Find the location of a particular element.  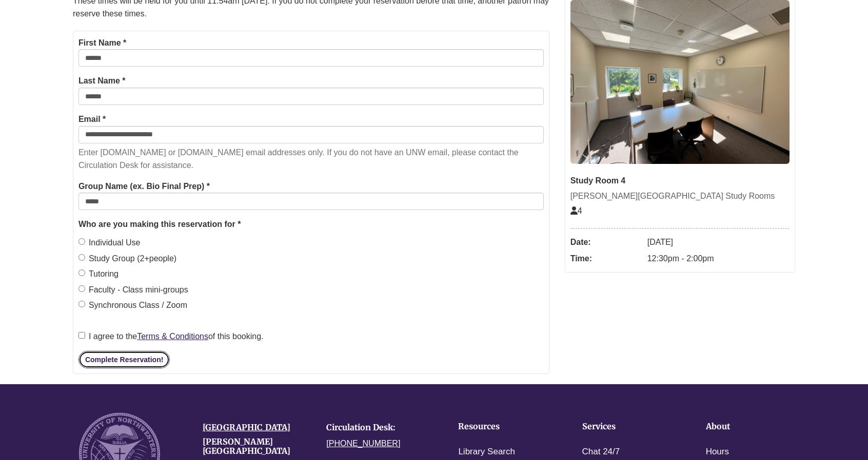

dt: Date: is located at coordinates (606, 243).